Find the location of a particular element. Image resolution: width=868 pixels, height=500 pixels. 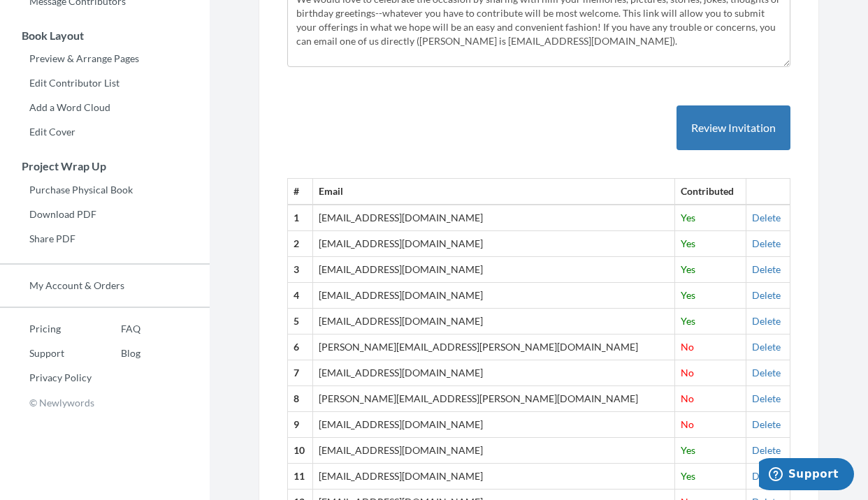

h3: Project Wrap Up is located at coordinates (105, 167).